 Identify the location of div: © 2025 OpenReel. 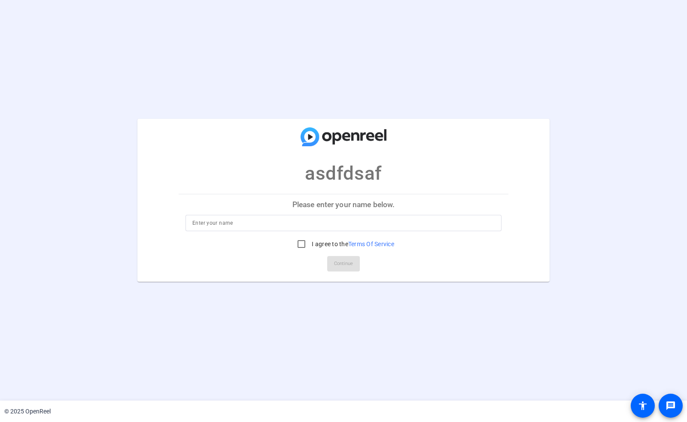
(27, 412).